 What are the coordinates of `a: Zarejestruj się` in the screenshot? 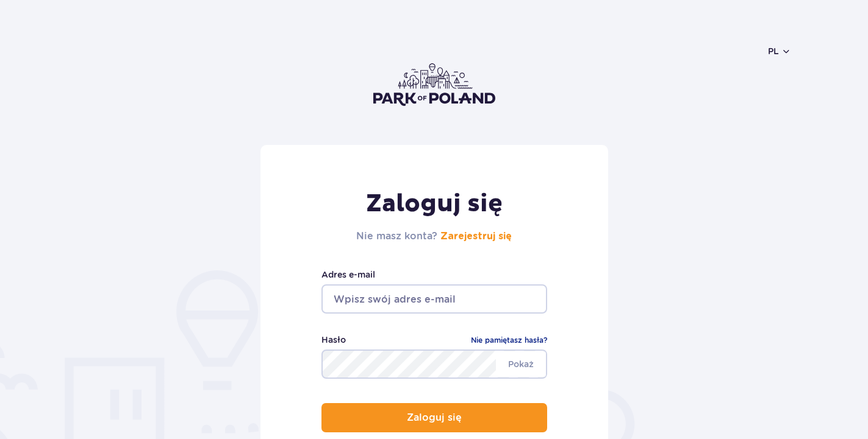 It's located at (476, 237).